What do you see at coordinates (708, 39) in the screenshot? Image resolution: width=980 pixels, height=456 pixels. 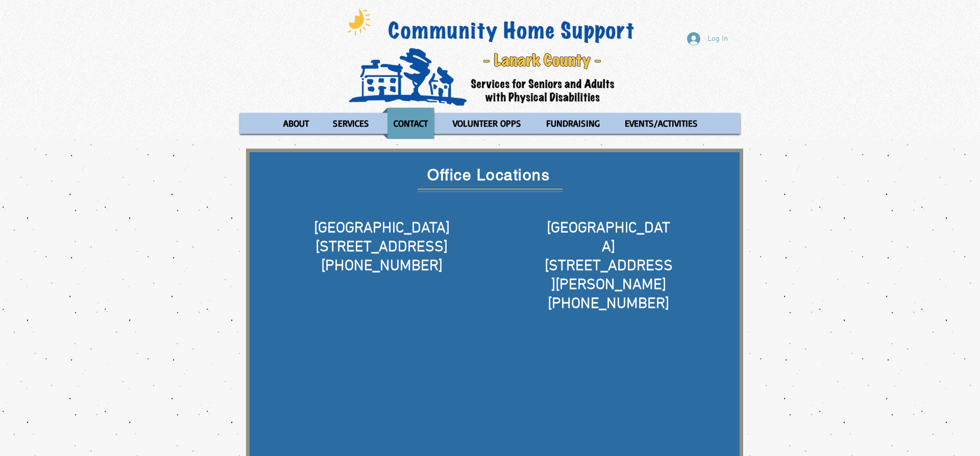 I see `button: Log In` at bounding box center [708, 39].